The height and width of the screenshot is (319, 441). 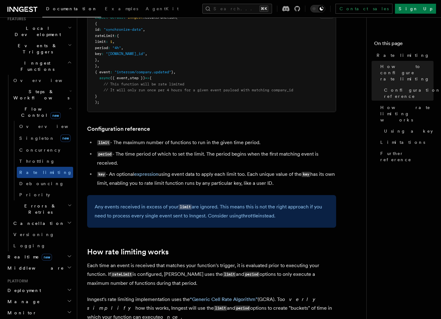 What do you see at coordinates (28, 257) in the screenshot?
I see `span: Realtime` at bounding box center [28, 257].